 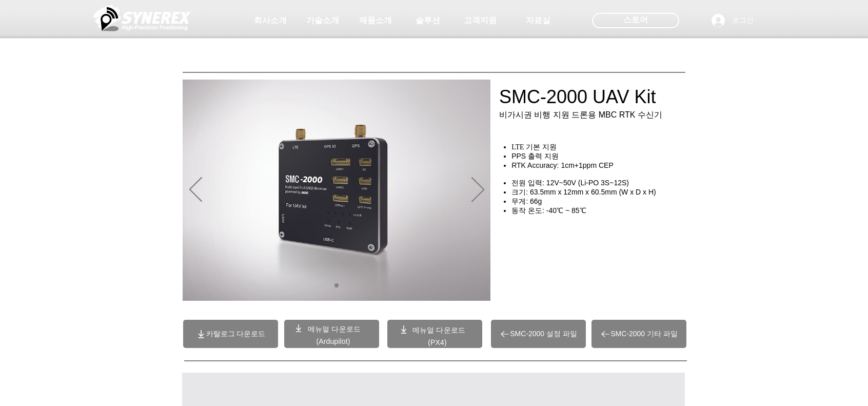 What do you see at coordinates (527, 201) in the screenshot?
I see `span: 무게: 66g` at bounding box center [527, 201].